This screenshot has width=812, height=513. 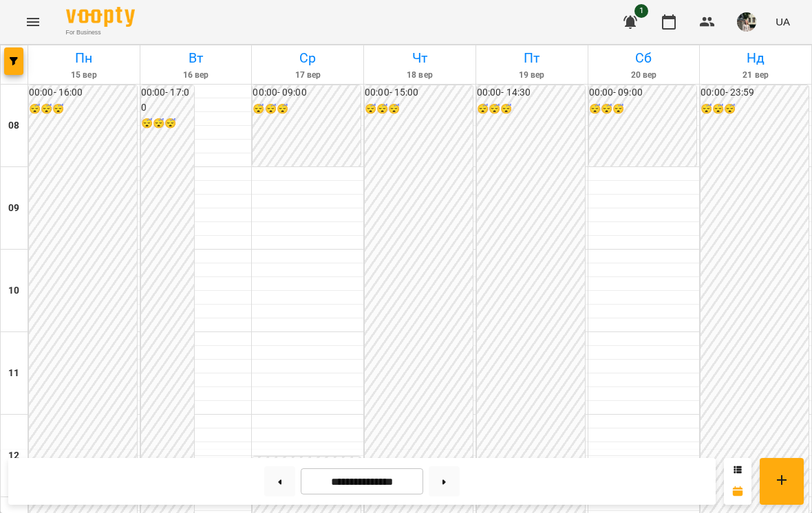 I want to click on h6: Пн, so click(x=84, y=57).